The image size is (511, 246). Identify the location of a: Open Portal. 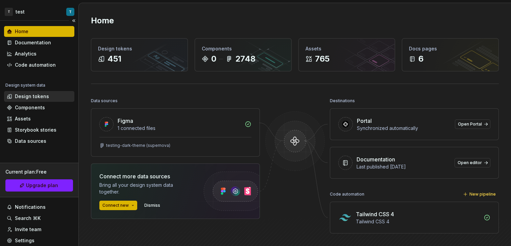
(472, 124).